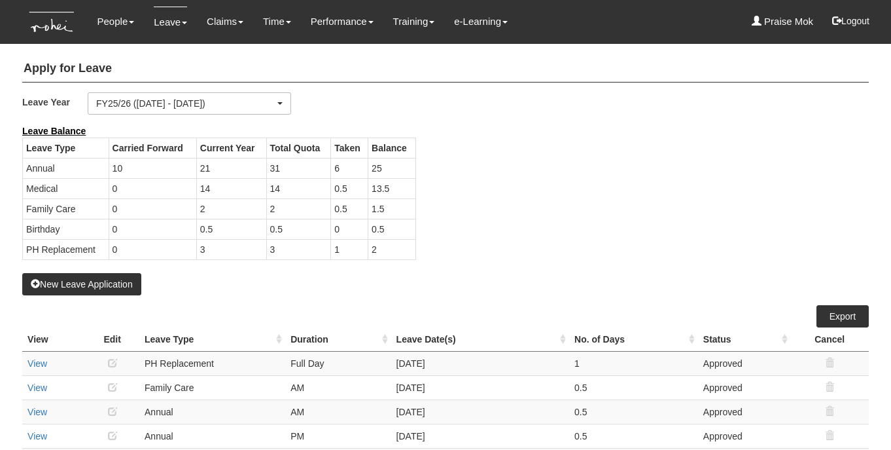 The width and height of the screenshot is (891, 450). Describe the element at coordinates (392, 147) in the screenshot. I see `th: Balance` at that location.